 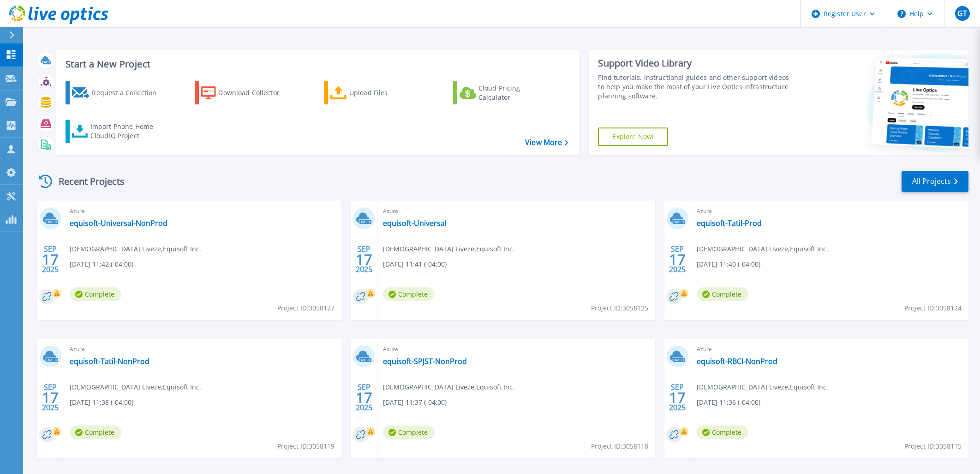 I want to click on span: Project ID: 3058125, so click(x=620, y=308).